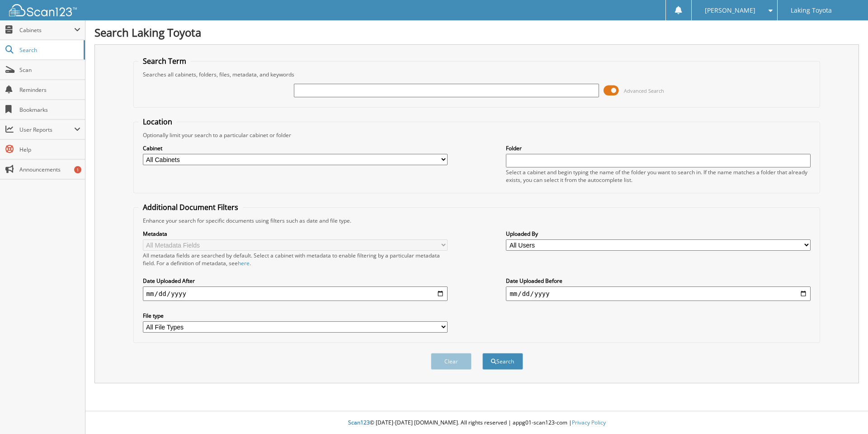 The image size is (868, 434). I want to click on span: Bookmarks, so click(50, 110).